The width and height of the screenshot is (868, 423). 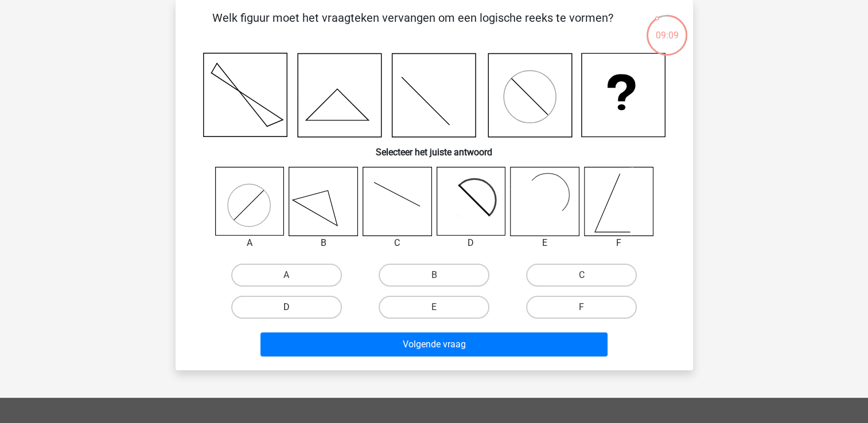 I want to click on label: E, so click(x=434, y=308).